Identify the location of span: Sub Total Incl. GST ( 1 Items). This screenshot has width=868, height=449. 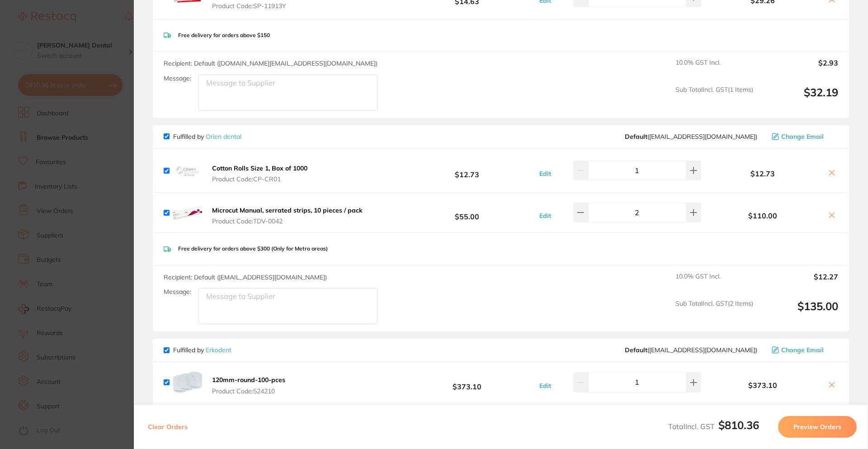
(715, 99).